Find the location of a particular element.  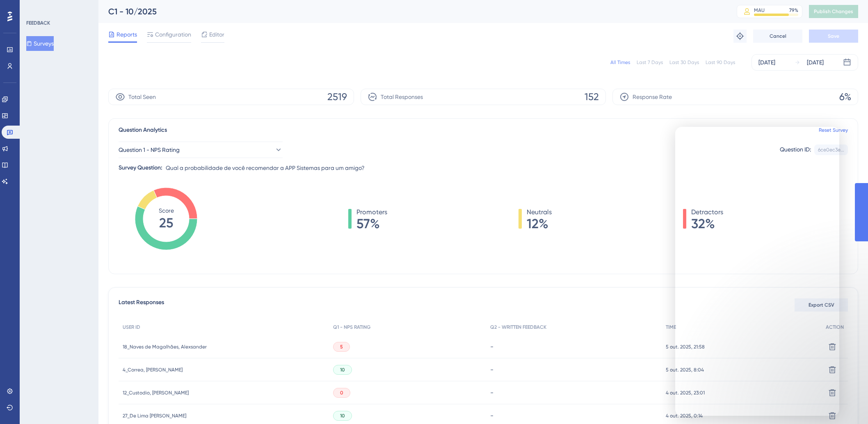

span: 0 is located at coordinates (342, 393).